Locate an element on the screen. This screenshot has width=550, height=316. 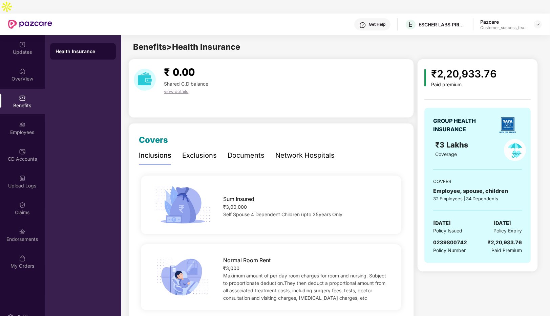
img: New Pazcare Logo is located at coordinates (30, 24).